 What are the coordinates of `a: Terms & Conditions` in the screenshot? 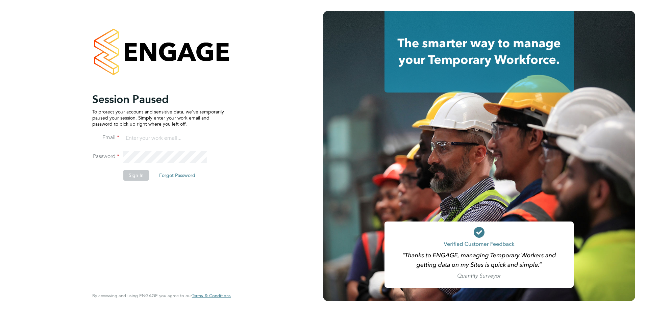 It's located at (211, 296).